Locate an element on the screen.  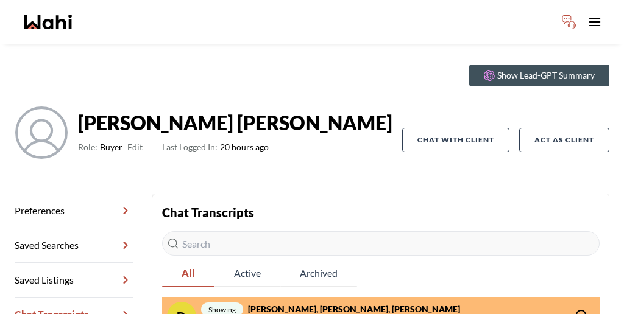
button: Chat with client is located at coordinates (456, 140).